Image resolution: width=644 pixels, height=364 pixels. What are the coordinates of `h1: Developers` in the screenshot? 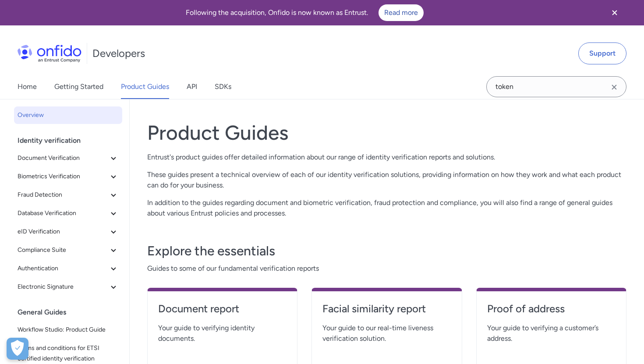 It's located at (119, 54).